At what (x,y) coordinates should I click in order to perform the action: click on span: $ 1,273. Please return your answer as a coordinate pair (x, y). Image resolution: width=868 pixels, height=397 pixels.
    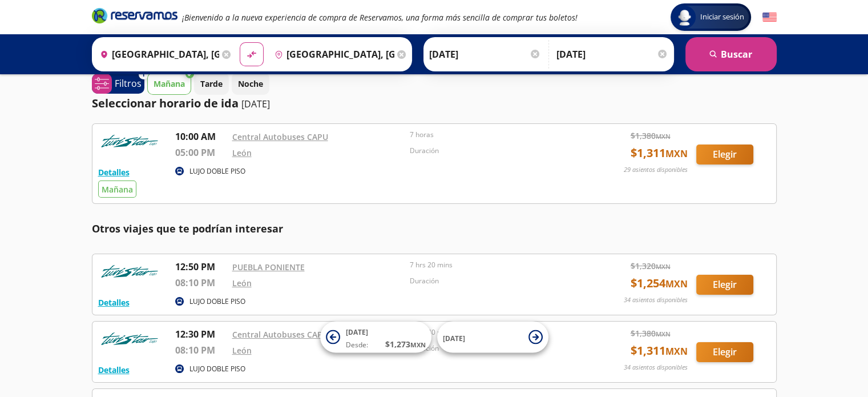
    Looking at the image, I should click on (405, 344).